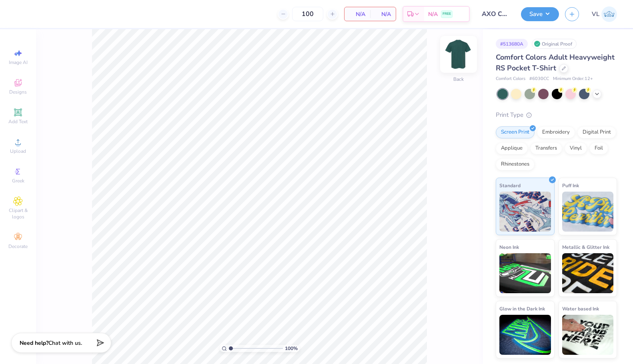 The image size is (633, 364). What do you see at coordinates (599, 148) in the screenshot?
I see `div: Foil` at bounding box center [599, 148].